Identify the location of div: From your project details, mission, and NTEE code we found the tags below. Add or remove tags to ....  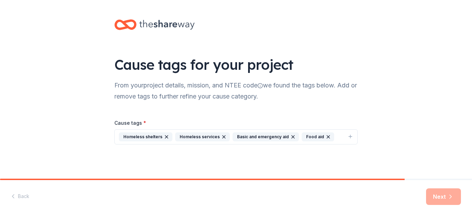
(236, 91).